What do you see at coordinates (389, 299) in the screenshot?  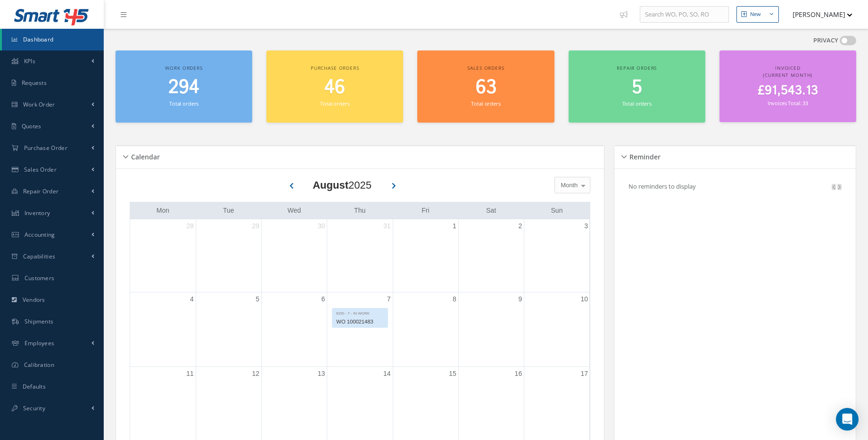 I see `a: August 7, 2025` at bounding box center [389, 299].